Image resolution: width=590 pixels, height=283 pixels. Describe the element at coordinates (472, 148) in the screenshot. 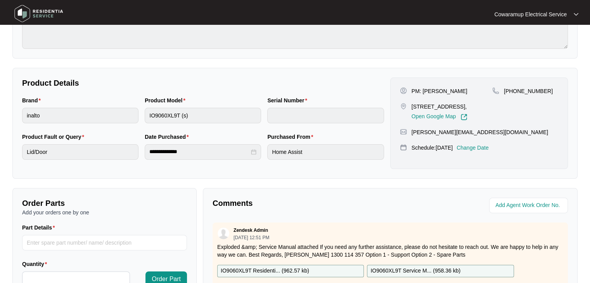

I see `p: Change Date` at that location.